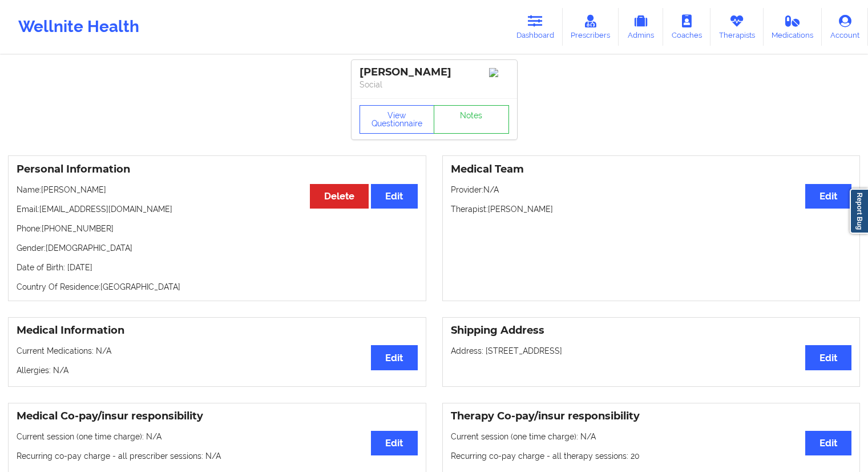 This screenshot has height=472, width=868. Describe the element at coordinates (217, 330) in the screenshot. I see `h3: Medical Information` at that location.